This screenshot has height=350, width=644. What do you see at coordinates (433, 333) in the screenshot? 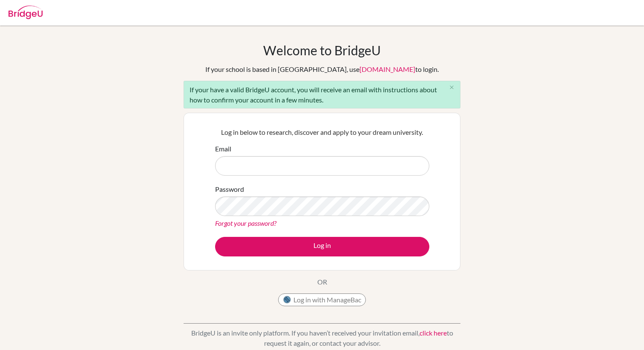
I see `a: click here` at bounding box center [433, 333].